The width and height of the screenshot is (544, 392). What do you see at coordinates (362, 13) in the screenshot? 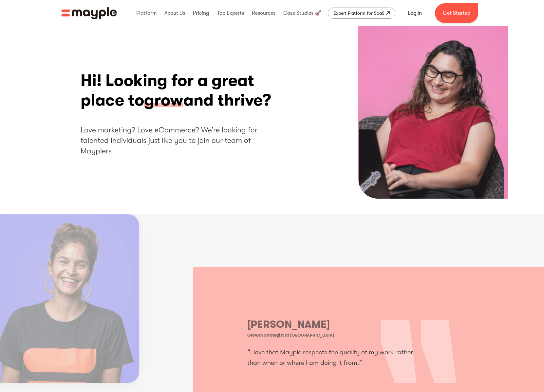
I see `a: Expert Platform for SaaS` at bounding box center [362, 13].